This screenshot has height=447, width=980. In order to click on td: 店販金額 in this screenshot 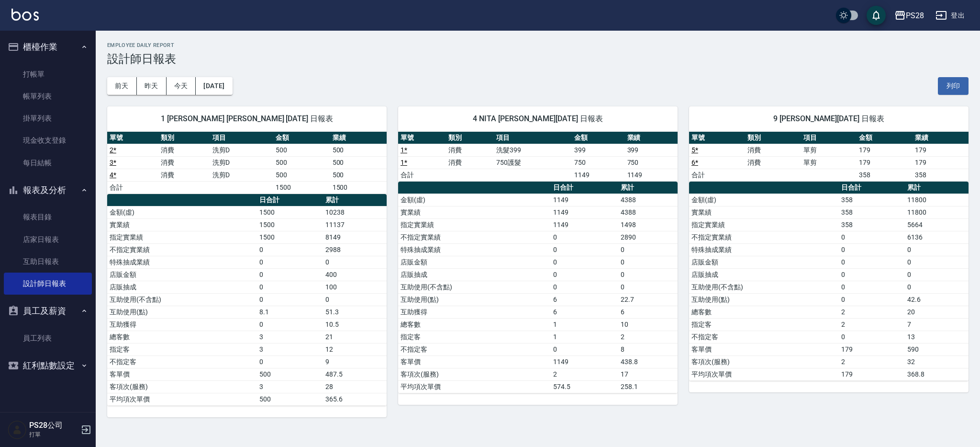, I will do `click(474, 262)`.